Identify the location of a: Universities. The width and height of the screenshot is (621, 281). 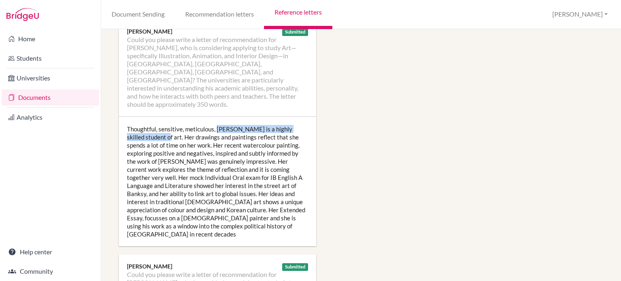
(50, 78).